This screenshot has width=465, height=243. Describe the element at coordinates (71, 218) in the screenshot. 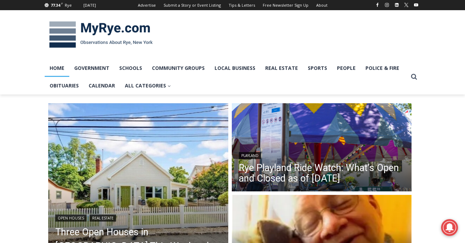

I see `a: Open Houses` at that location.